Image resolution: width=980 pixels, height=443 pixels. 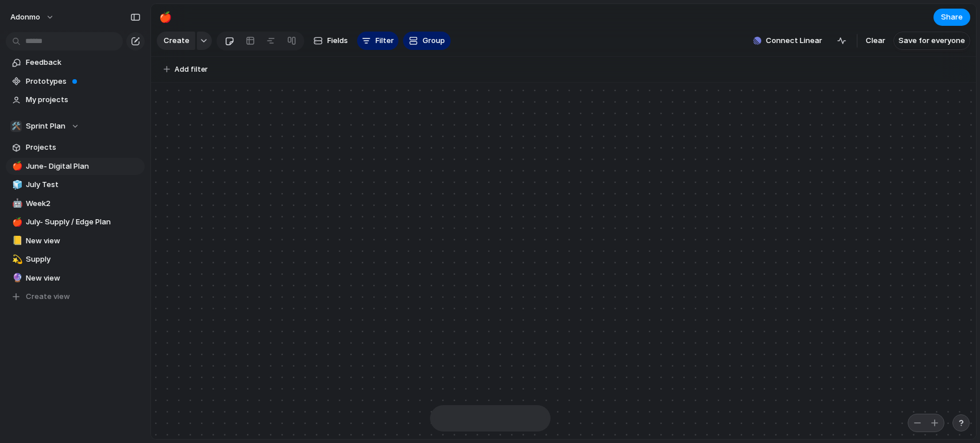 I want to click on span: Create, so click(x=176, y=41).